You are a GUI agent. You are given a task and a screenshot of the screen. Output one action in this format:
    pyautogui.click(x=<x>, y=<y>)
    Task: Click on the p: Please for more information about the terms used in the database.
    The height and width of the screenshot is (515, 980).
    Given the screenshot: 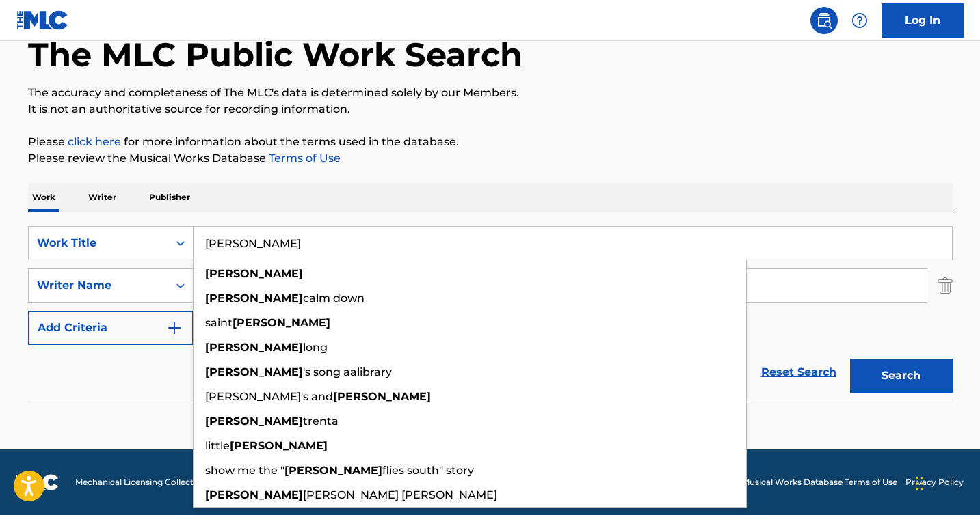 What is the action you would take?
    pyautogui.click(x=490, y=143)
    